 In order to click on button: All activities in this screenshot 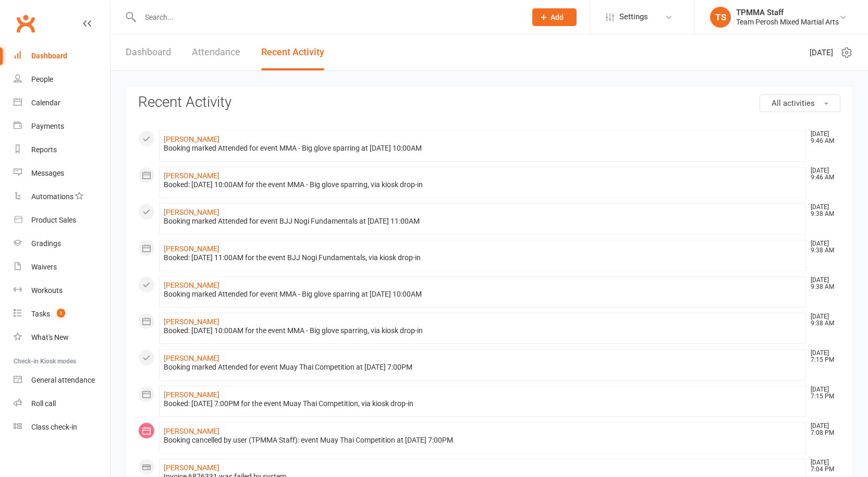, I will do `click(800, 103)`.